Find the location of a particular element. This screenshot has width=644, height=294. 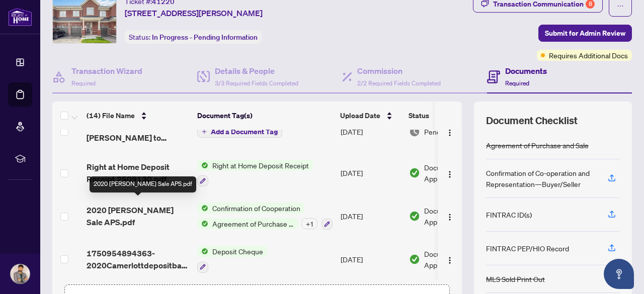

div: FINTRAC PEP/HIO Record is located at coordinates (527, 248).